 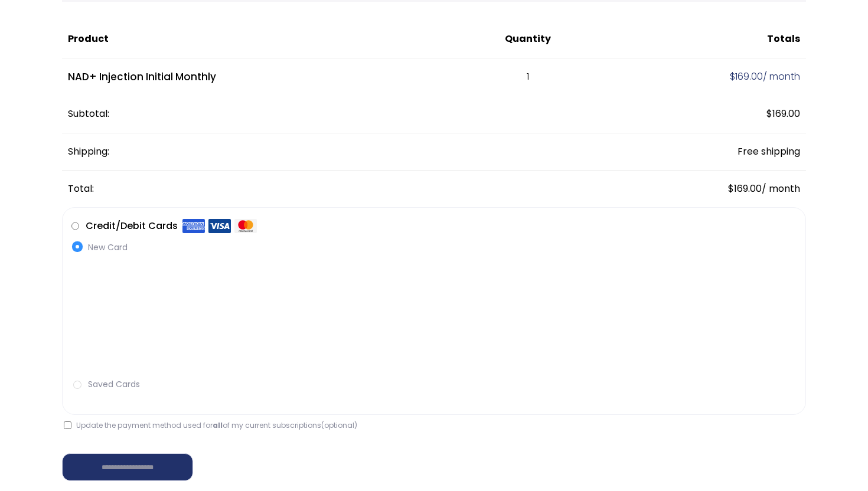 I want to click on strong: all, so click(x=217, y=425).